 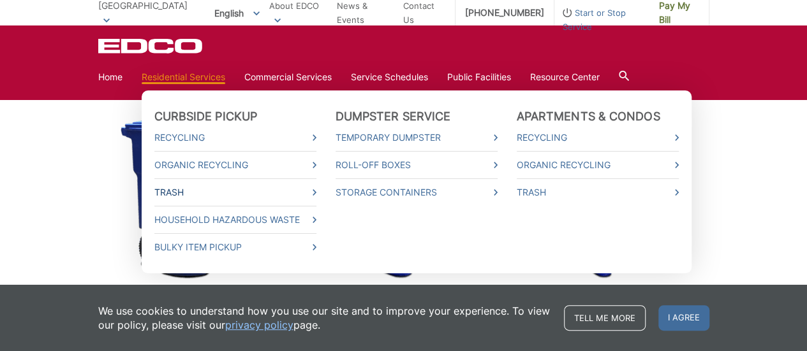 I want to click on p: We use cookies to understand how you use our site and to improve your experience. To view our pol..., so click(x=325, y=318).